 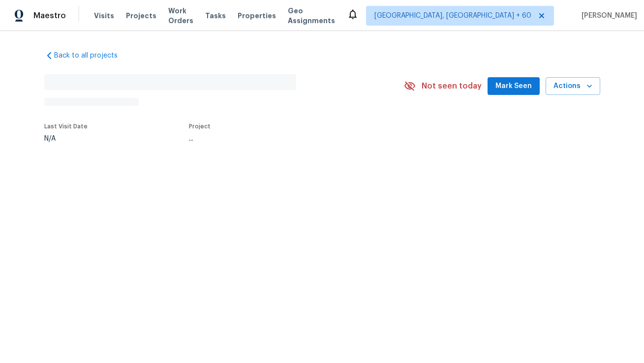 I want to click on span: Maestro, so click(x=49, y=16).